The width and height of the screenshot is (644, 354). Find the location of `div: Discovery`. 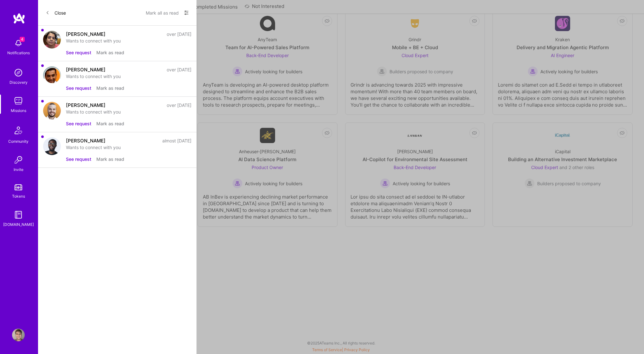

div: Discovery is located at coordinates (19, 82).